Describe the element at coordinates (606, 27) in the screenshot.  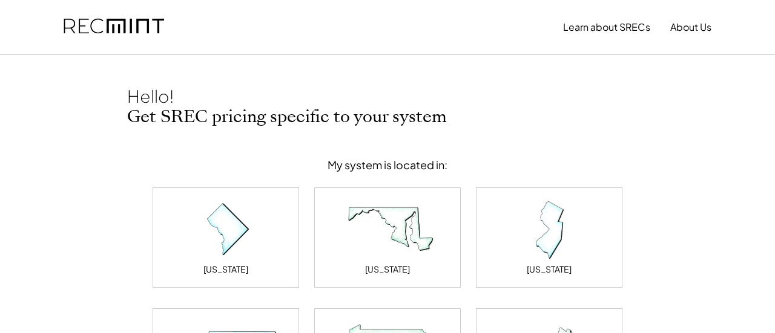
I see `button: Learn about SRECs` at that location.